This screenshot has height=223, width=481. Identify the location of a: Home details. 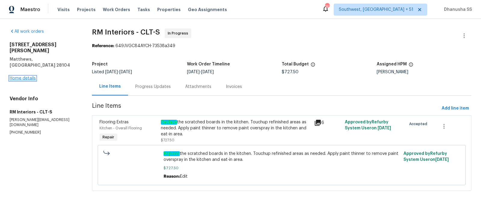
(23, 78).